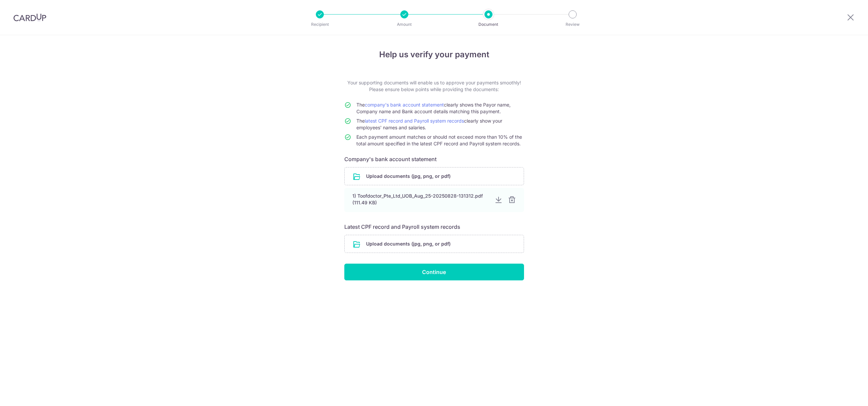 The image size is (868, 406). I want to click on p: Your supporting documents will enable us to approve your payments smoothly! Please ensure below p..., so click(434, 86).